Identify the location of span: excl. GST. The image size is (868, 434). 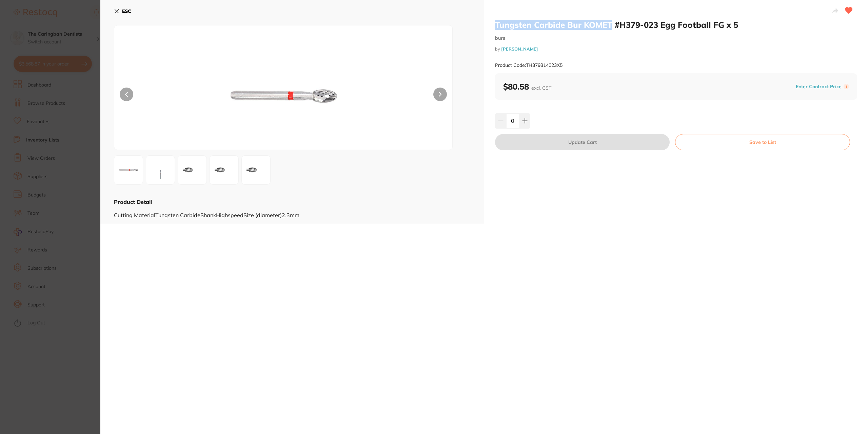
(541, 88).